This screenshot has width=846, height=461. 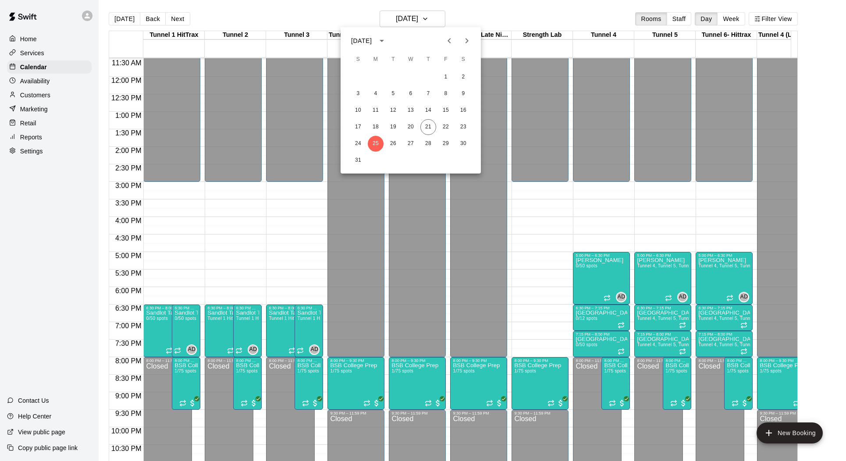 I want to click on button: 13, so click(x=411, y=111).